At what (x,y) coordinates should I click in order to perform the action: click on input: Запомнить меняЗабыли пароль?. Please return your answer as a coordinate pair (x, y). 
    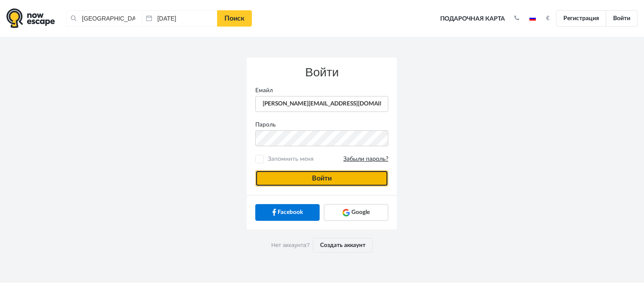
    Looking at the image, I should click on (260, 159).